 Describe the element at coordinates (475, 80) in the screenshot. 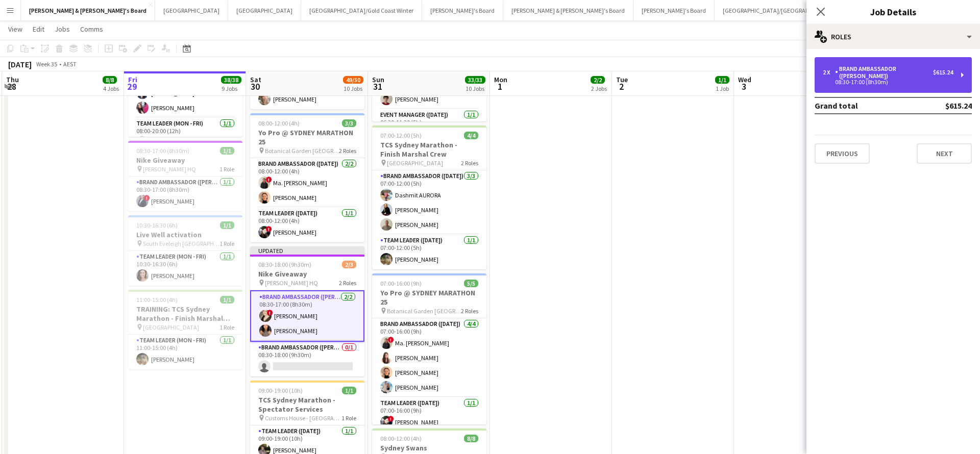

I see `span: 33/33` at that location.